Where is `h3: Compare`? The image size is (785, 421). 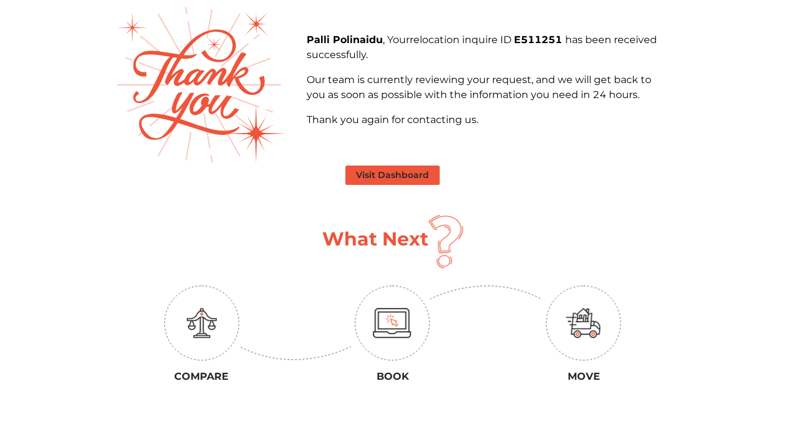
h3: Compare is located at coordinates (202, 376).